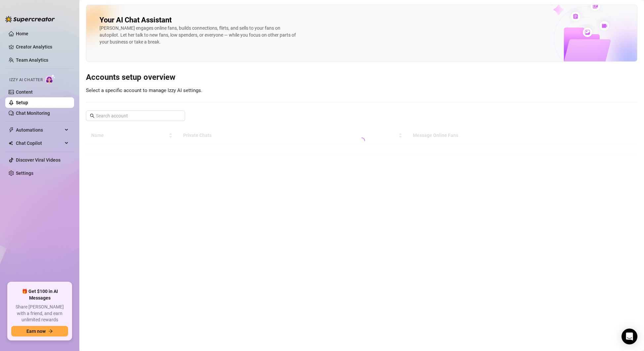  I want to click on a: Home, so click(23, 33).